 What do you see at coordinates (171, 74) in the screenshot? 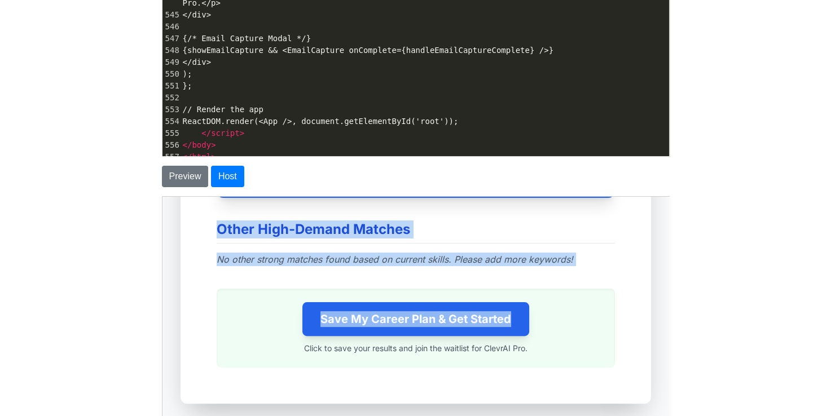
I see `div: 550` at bounding box center [171, 74].